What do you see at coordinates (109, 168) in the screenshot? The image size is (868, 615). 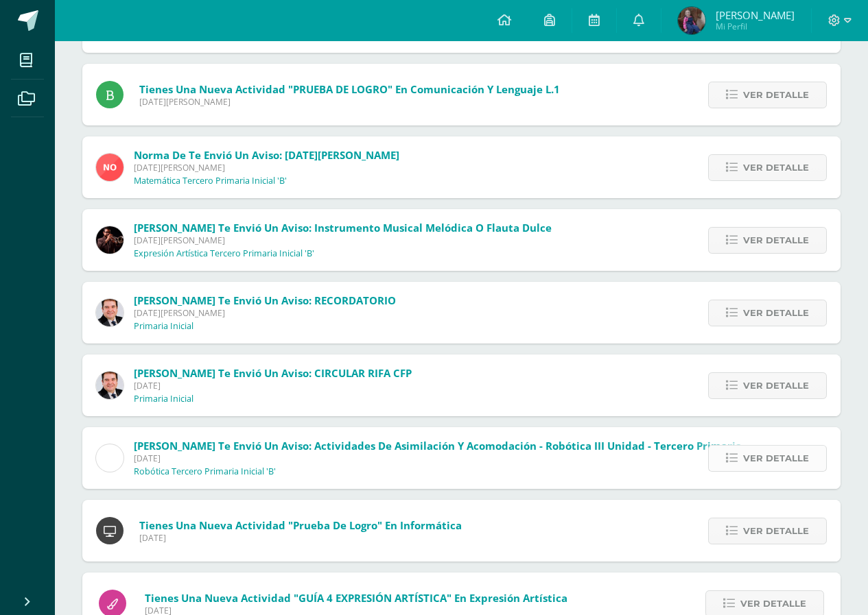 I see `img: 62c233b24bd104410302cdef3faad317.png` at bounding box center [109, 168].